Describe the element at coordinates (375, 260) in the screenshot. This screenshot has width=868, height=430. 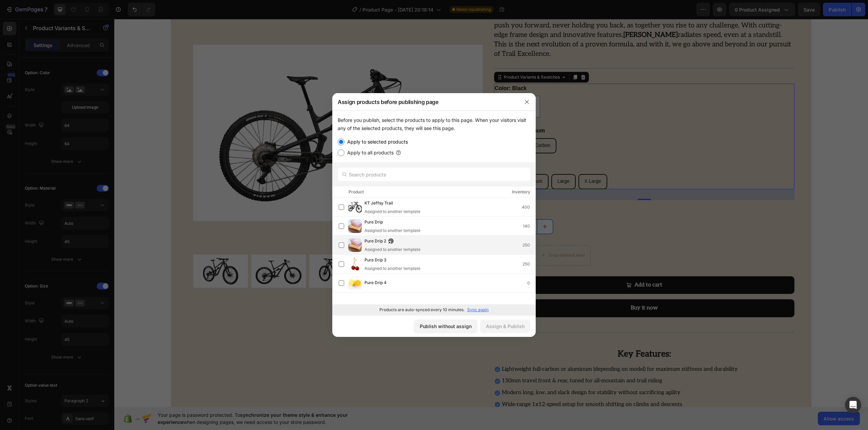
I see `span: Pure Drip 3` at that location.